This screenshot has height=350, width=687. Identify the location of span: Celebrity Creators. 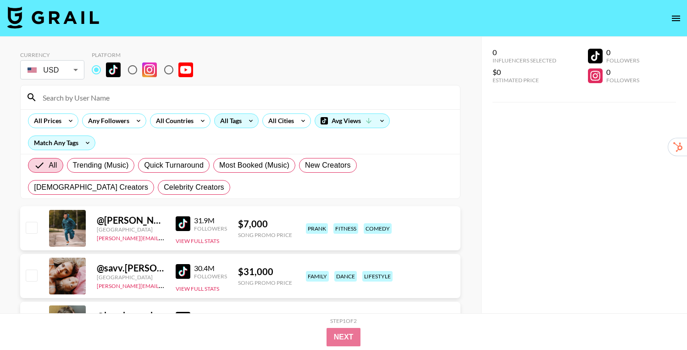
(194, 187).